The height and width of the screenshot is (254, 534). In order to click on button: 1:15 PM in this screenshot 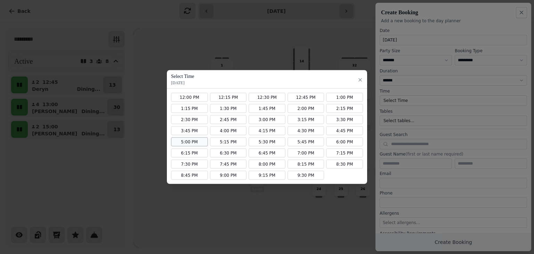, I will do `click(189, 108)`.